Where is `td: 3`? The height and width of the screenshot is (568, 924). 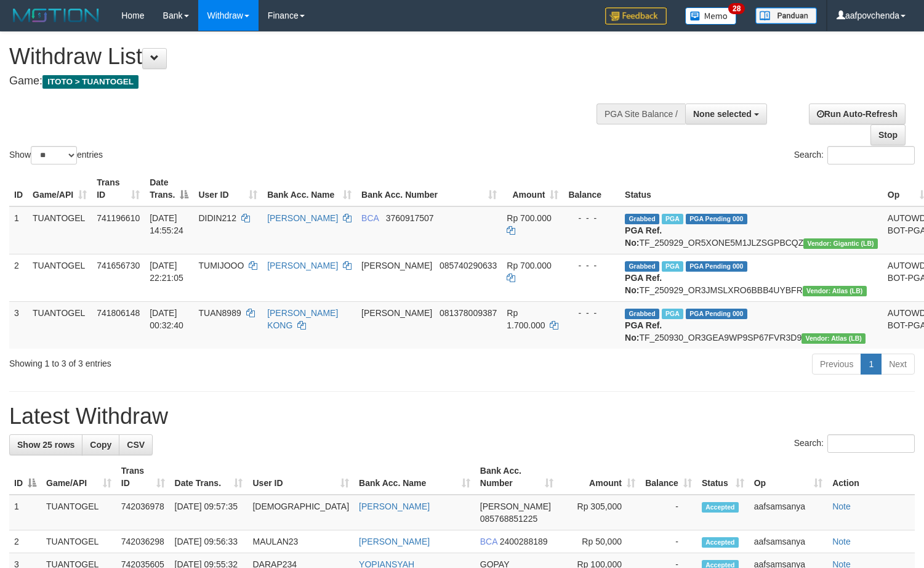
td: 3 is located at coordinates (18, 324).